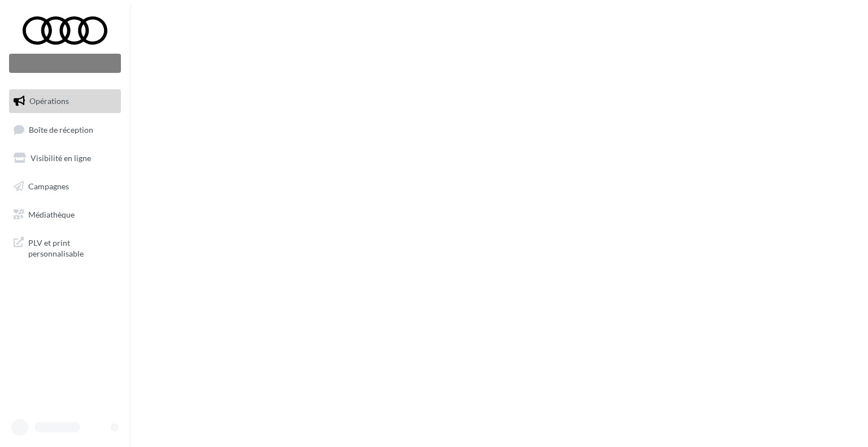  Describe the element at coordinates (65, 215) in the screenshot. I see `a: Médiathèque` at that location.